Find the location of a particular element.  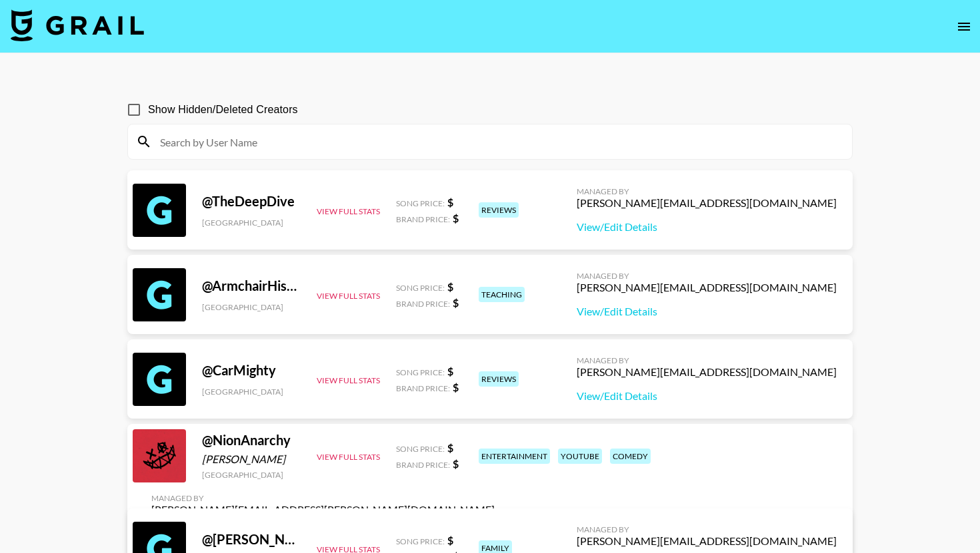

div: comedy is located at coordinates (630, 456).